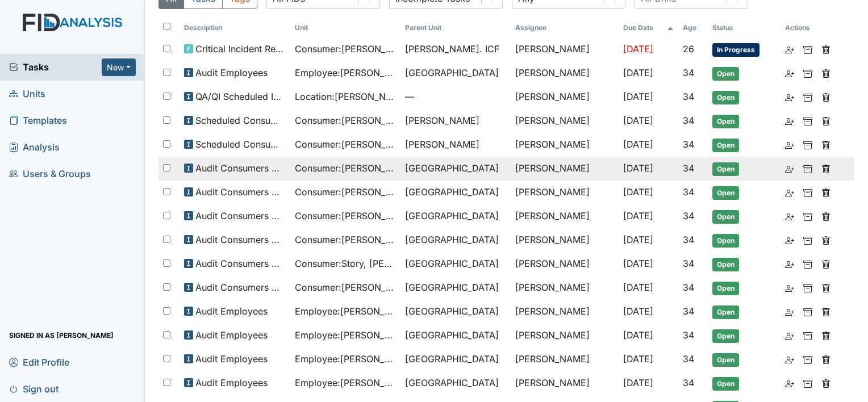 This screenshot has width=868, height=402. What do you see at coordinates (55, 67) in the screenshot?
I see `span: Tasks` at bounding box center [55, 67].